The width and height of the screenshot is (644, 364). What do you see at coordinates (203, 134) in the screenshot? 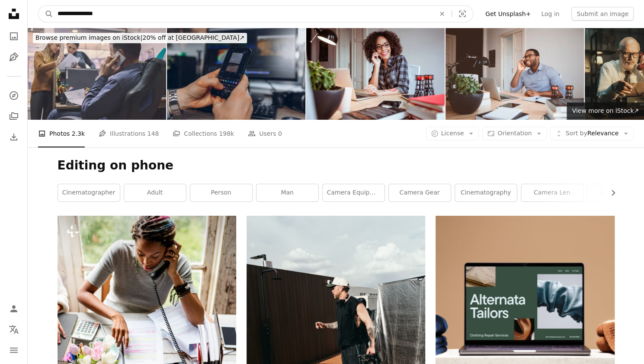
I see `a: Collections 198k` at bounding box center [203, 134].